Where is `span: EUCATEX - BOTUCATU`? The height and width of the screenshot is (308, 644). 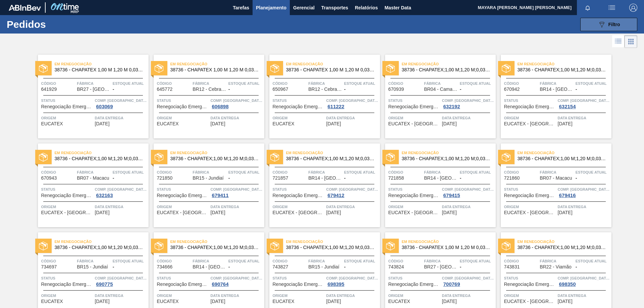 span: EUCATEX - BOTUCATU is located at coordinates (529, 212).